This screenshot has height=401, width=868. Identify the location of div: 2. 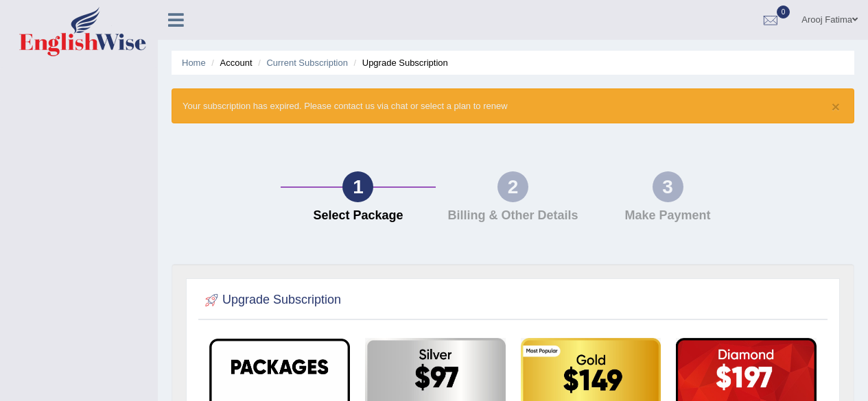
(513, 187).